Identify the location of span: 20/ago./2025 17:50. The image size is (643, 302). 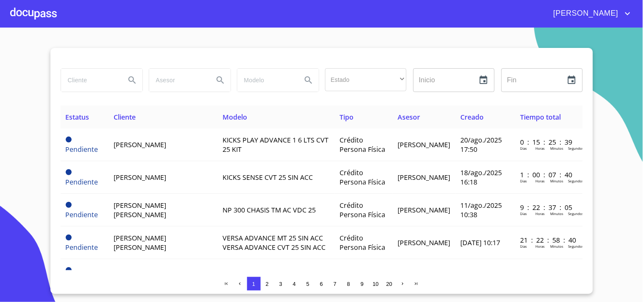
(482, 145).